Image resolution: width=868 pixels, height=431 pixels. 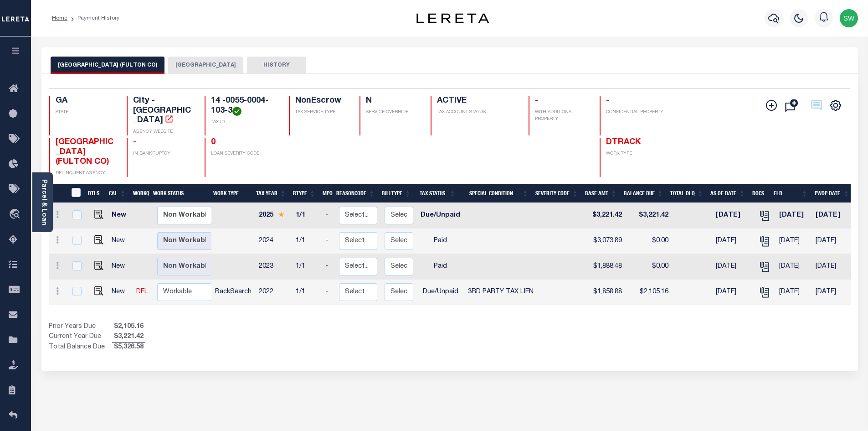 What do you see at coordinates (75, 193) in the screenshot?
I see `th: &nbsp;` at bounding box center [75, 193].